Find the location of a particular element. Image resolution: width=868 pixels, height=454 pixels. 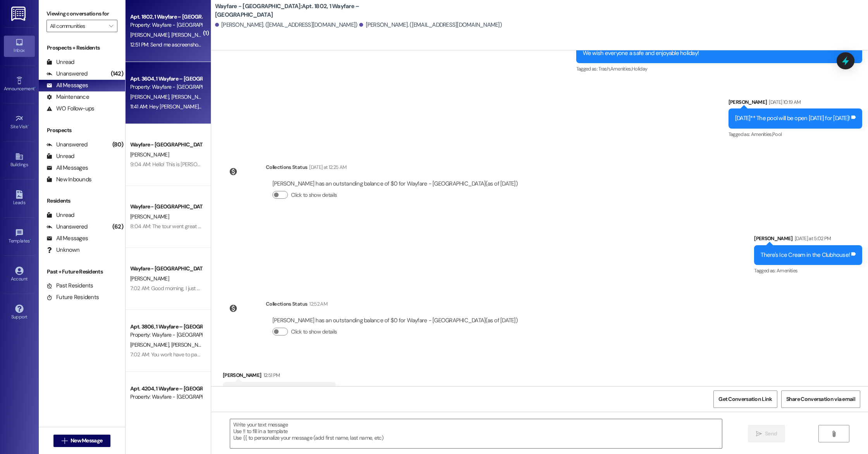

div: 8:04 AM: The tour went great and I plan to finish my application once I have everything I need fo... is located at coordinates (254, 226).